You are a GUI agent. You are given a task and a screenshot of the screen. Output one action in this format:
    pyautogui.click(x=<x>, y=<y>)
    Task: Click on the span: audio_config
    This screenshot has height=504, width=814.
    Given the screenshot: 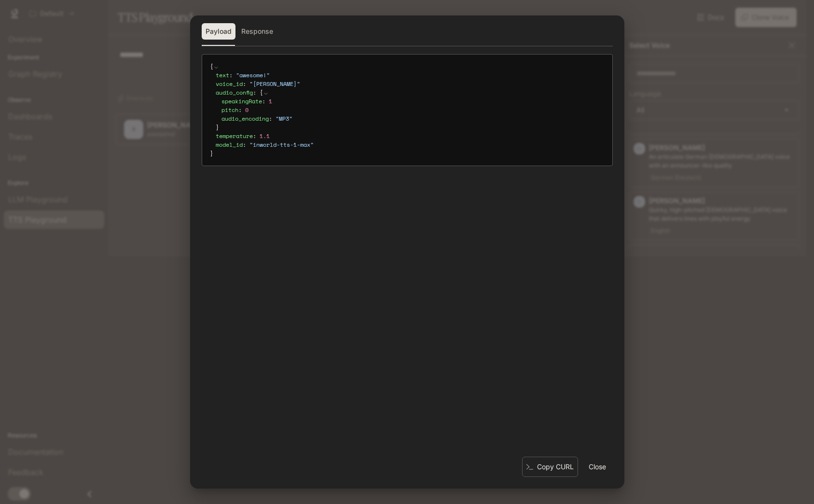 What is the action you would take?
    pyautogui.click(x=234, y=92)
    